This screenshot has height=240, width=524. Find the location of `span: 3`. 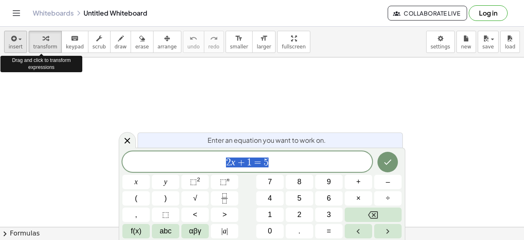

span: 3 is located at coordinates (329, 214).